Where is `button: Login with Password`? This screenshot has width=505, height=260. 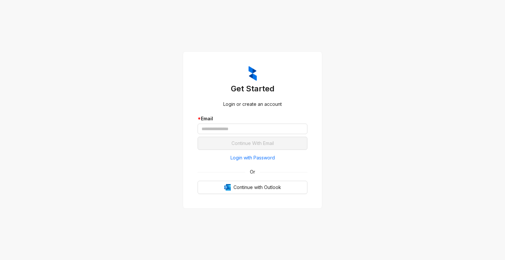
button: Login with Password is located at coordinates (253, 158).